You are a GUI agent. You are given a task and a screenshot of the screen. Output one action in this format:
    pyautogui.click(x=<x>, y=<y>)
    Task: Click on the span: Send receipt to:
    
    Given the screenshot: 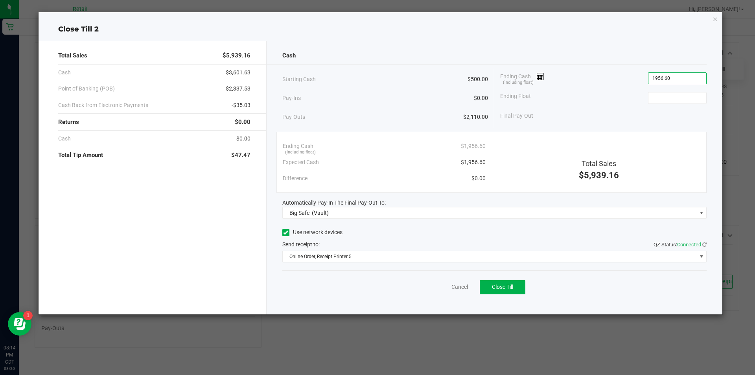 What is the action you would take?
    pyautogui.click(x=301, y=244)
    